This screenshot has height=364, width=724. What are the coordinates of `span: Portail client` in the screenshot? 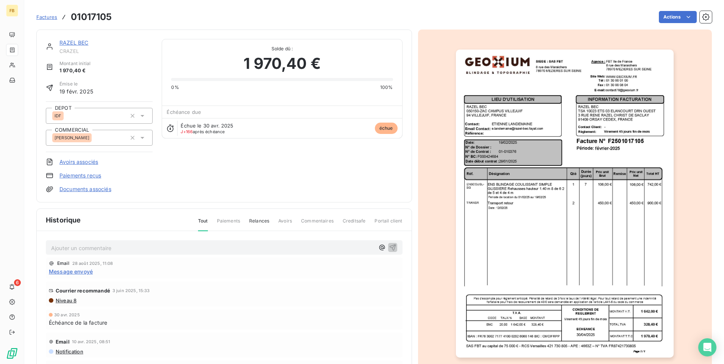 It's located at (388, 224).